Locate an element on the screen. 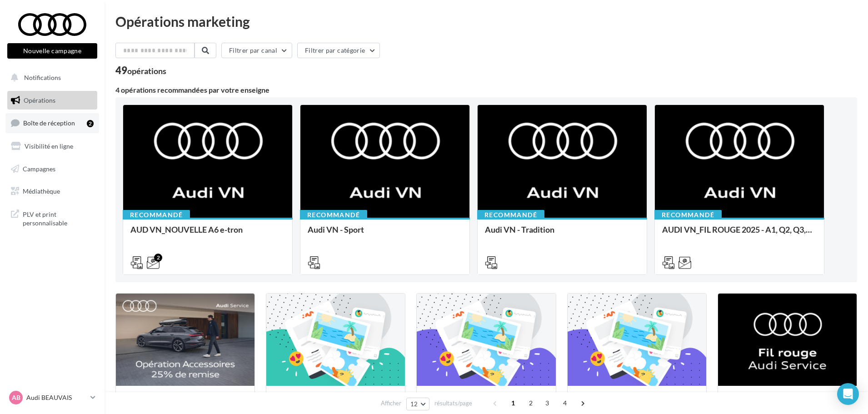 The image size is (868, 414). button: Filtrer par catégorie is located at coordinates (339, 51).